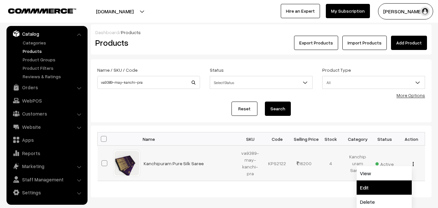 This screenshot has height=208, width=438. Describe the element at coordinates (304, 139) in the screenshot. I see `th: Selling Price` at that location.